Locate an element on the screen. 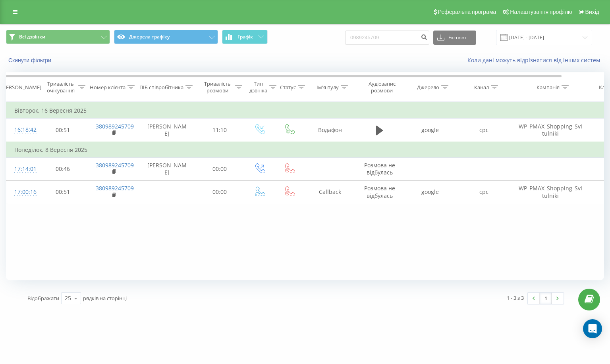 The image size is (610, 364). div: ПІБ співробітника is located at coordinates (161, 87).